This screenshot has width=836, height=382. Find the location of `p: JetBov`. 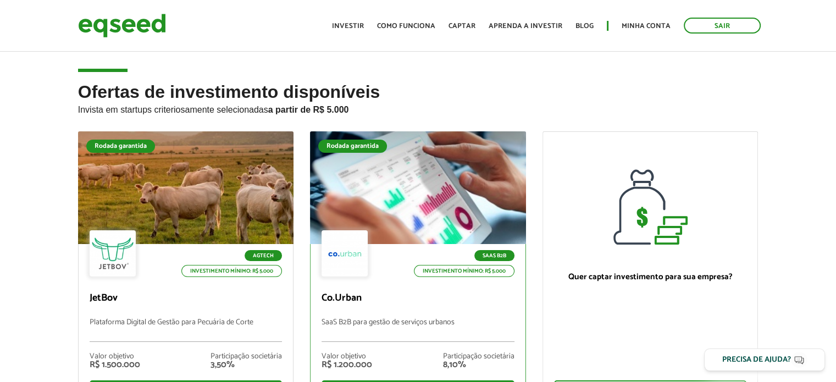

p: JetBov is located at coordinates (186, 298).